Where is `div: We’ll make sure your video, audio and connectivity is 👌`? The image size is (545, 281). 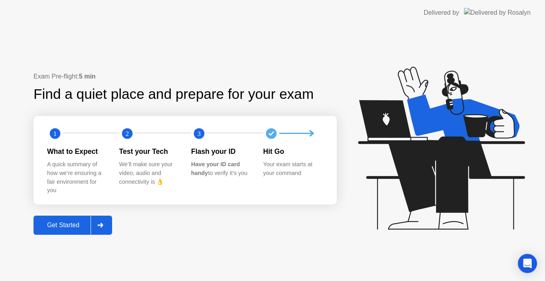 div: We’ll make sure your video, audio and connectivity is 👌 is located at coordinates (149, 173).